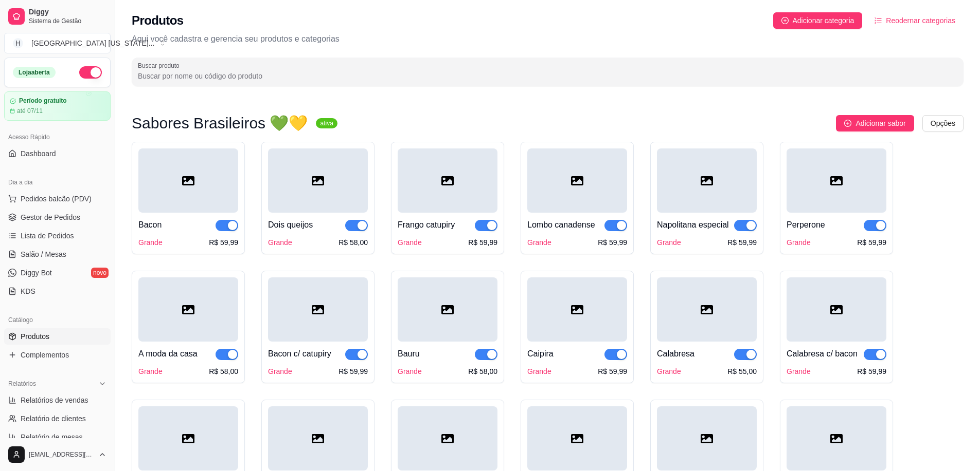 The height and width of the screenshot is (471, 980). I want to click on article: Período gratuito, so click(43, 101).